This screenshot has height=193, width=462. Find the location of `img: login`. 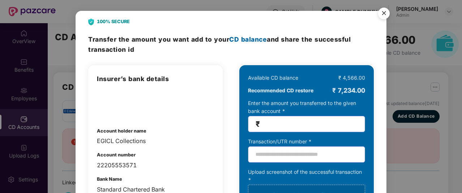

img: login is located at coordinates (116, 104).